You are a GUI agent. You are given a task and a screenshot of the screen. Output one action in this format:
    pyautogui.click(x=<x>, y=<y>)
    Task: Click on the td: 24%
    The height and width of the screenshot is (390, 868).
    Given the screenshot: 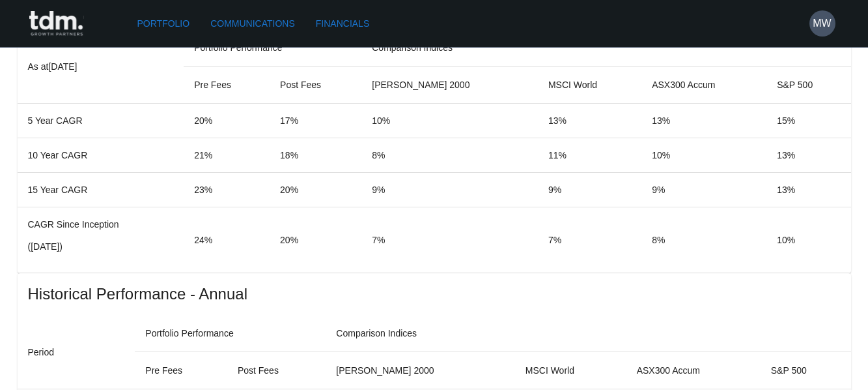 What is the action you would take?
    pyautogui.click(x=227, y=240)
    